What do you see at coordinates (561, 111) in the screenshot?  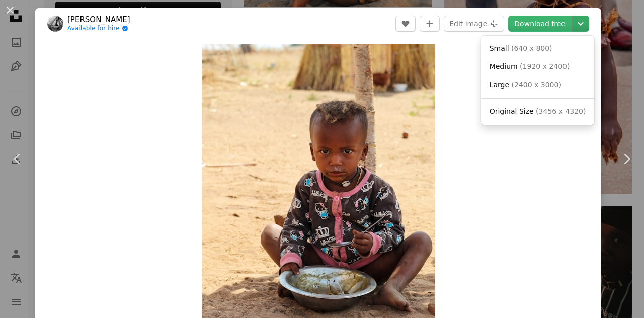 I see `span: ( 3456 x 4320 )` at bounding box center [561, 111].